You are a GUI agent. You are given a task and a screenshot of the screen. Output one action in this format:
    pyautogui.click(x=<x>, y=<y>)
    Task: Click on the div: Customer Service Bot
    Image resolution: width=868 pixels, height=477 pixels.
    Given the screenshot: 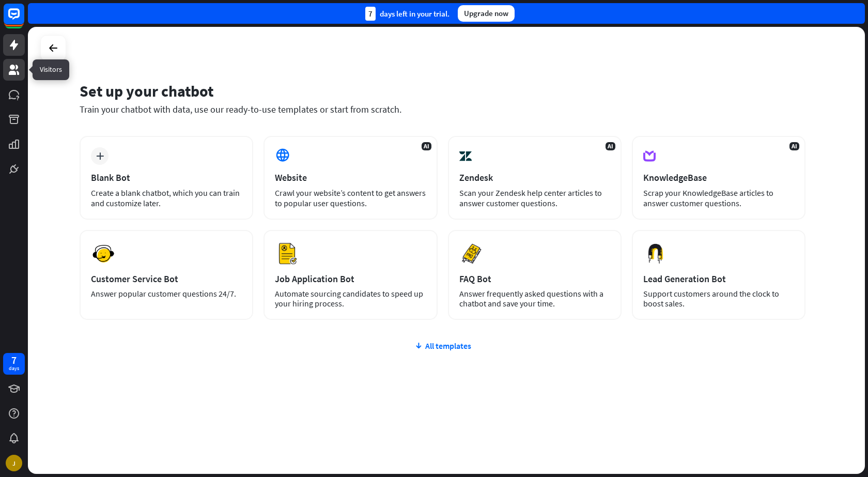 What is the action you would take?
    pyautogui.click(x=166, y=279)
    